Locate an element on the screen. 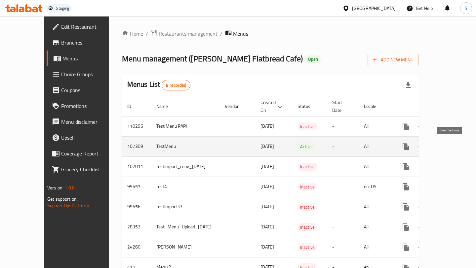 The height and width of the screenshot is (268, 476). td: testimport33 is located at coordinates (185, 207).